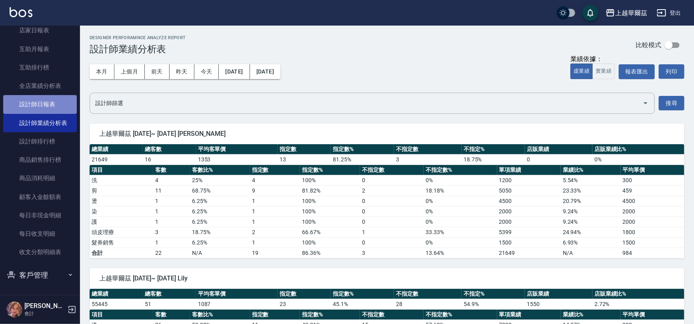 The image size is (694, 324). Describe the element at coordinates (138, 38) in the screenshot. I see `h2: Designer Perforamnce Analyze Report` at that location.